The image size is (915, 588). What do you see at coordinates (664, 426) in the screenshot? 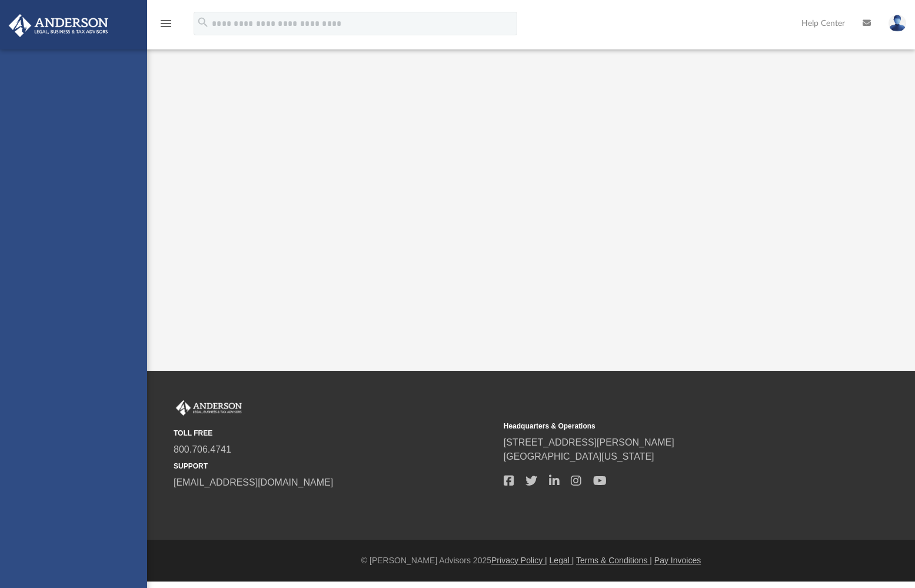
I see `small: Headquarters & Operations` at bounding box center [664, 426].